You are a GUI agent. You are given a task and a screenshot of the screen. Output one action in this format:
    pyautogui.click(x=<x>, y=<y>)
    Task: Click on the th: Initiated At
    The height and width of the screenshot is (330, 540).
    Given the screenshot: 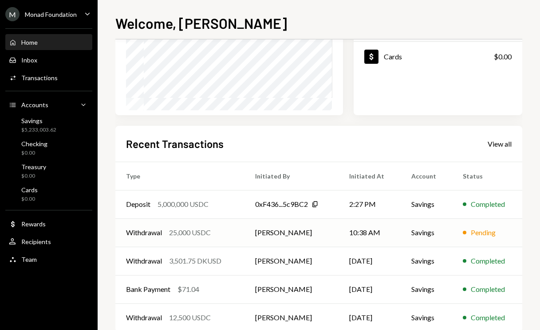 What is the action you would take?
    pyautogui.click(x=369, y=176)
    